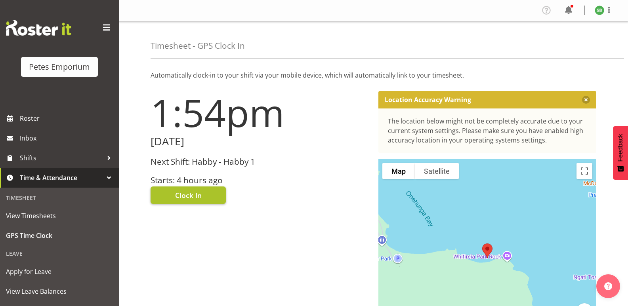 This screenshot has width=628, height=306. What do you see at coordinates (198, 46) in the screenshot?
I see `h4: Timesheet - GPS Clock In` at bounding box center [198, 46].